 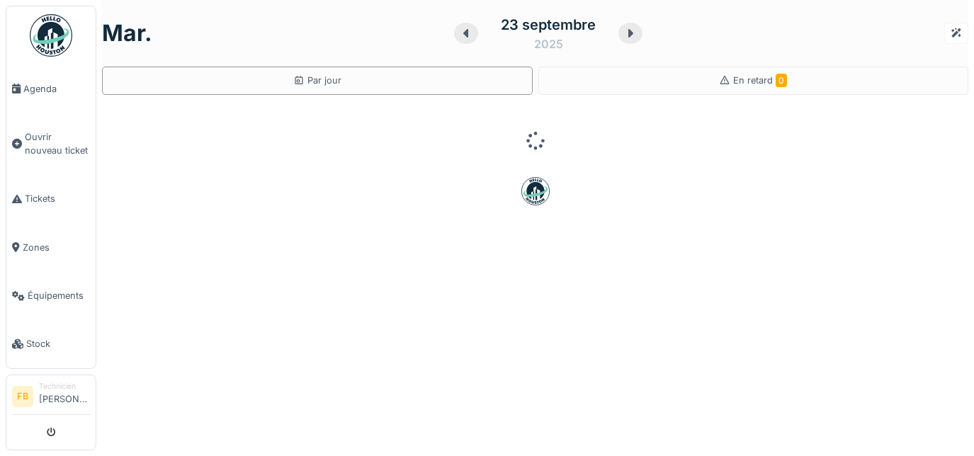 I want to click on li: FB, so click(x=23, y=397).